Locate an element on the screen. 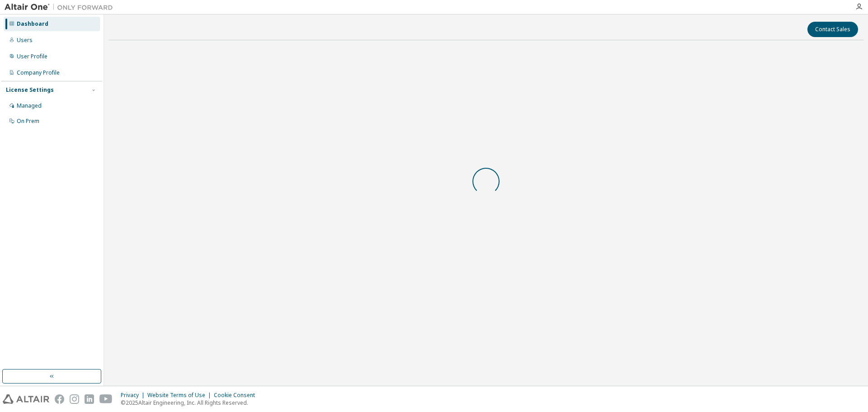  img: altair_logo.svg is located at coordinates (26, 399).